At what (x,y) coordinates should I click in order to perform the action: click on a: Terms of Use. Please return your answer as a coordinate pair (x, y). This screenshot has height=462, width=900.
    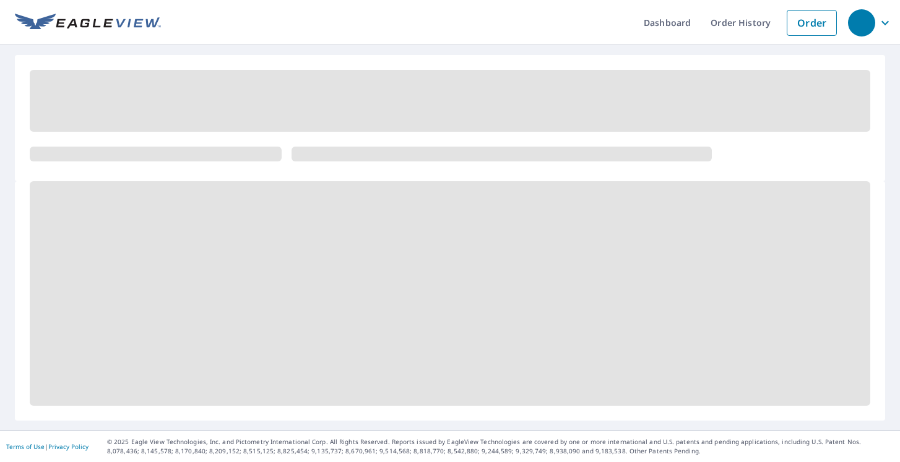
    Looking at the image, I should click on (25, 447).